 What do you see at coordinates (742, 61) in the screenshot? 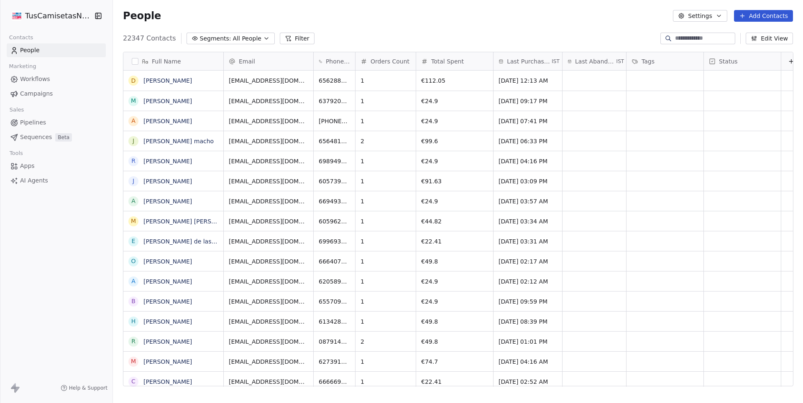
I see `div: Status` at bounding box center [742, 61].